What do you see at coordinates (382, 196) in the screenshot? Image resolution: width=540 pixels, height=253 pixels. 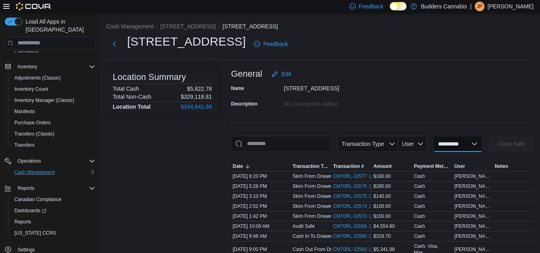 I see `span: $140.00` at bounding box center [382, 196].